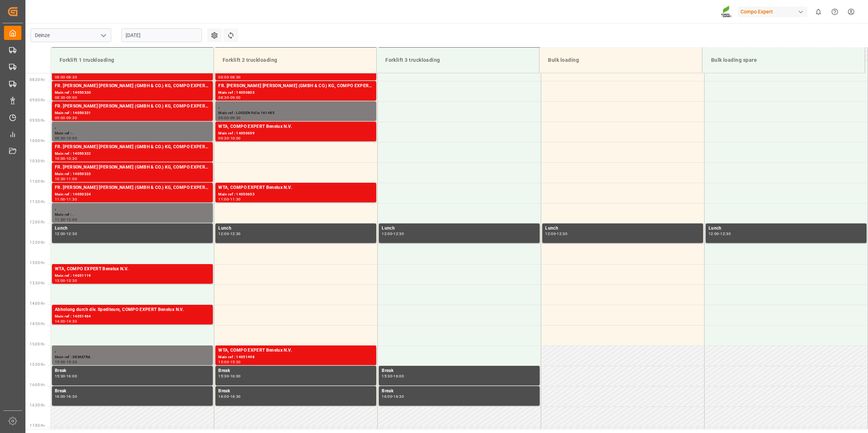  Describe the element at coordinates (295, 60) in the screenshot. I see `div: Forklift 2 truckloading` at that location.